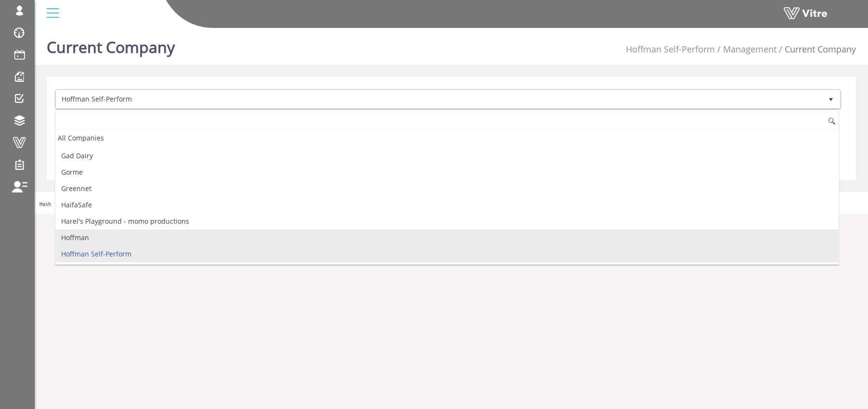  What do you see at coordinates (816, 50) in the screenshot?
I see `li: Current Company` at bounding box center [816, 50].